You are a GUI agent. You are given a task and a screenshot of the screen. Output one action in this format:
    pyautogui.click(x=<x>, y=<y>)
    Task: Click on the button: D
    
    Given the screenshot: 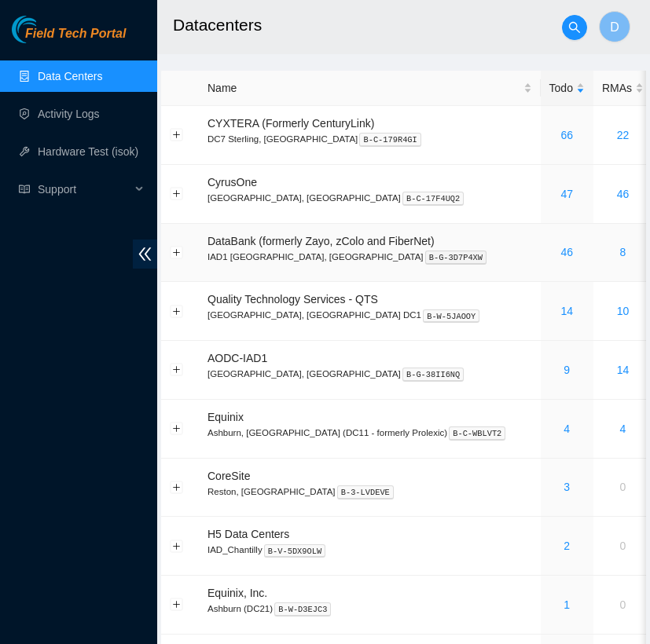 What is the action you would take?
    pyautogui.click(x=615, y=26)
    